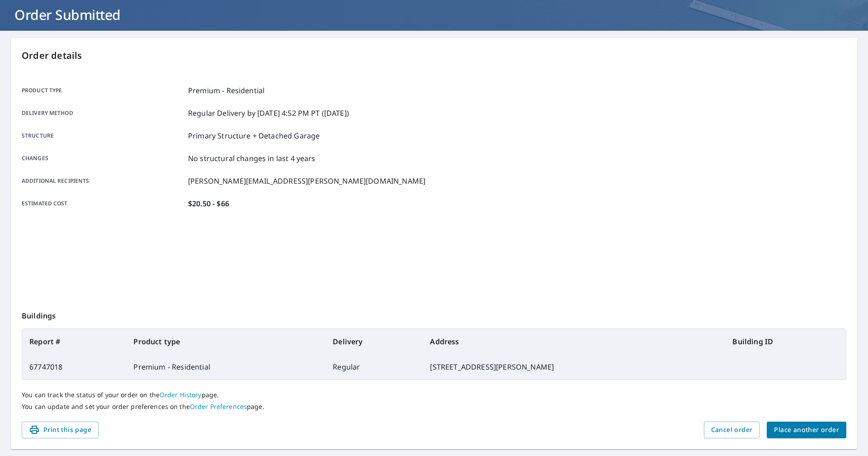  Describe the element at coordinates (252, 158) in the screenshot. I see `p: No structural changes in last 4 years` at that location.